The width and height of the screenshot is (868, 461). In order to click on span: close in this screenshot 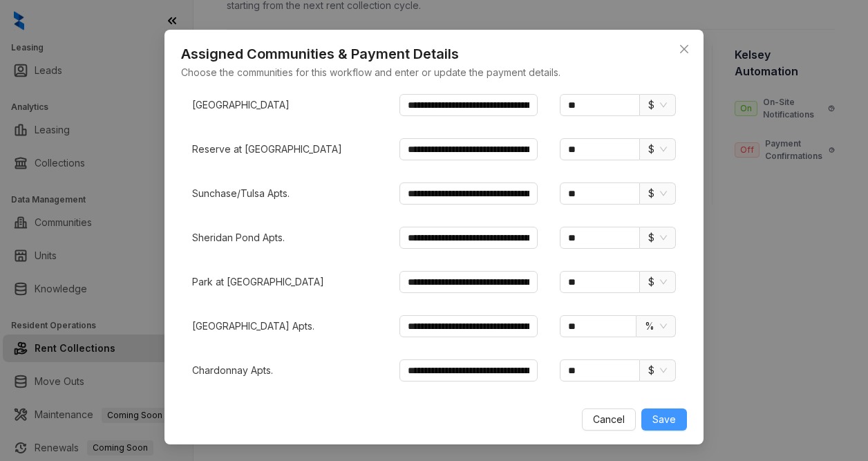, I will do `click(684, 49)`.